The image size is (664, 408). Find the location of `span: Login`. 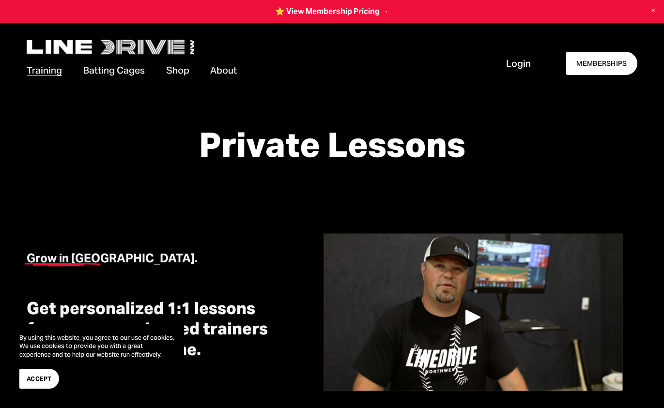

span: Login is located at coordinates (518, 63).